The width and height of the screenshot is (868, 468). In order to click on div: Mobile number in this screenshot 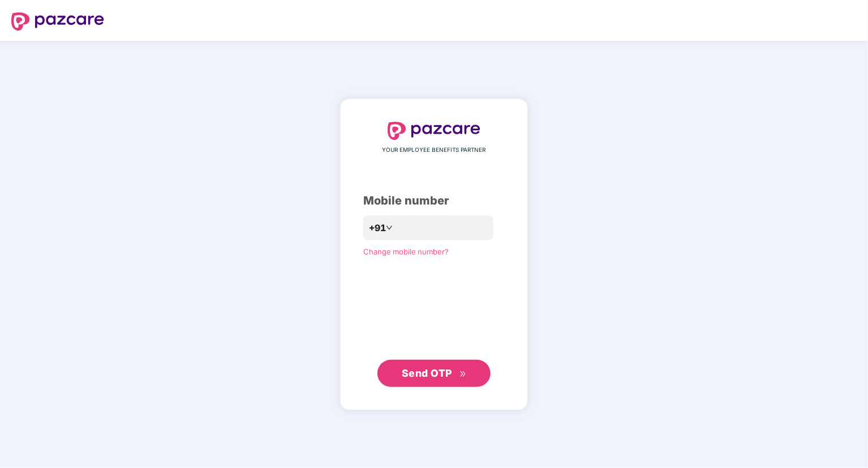, I will do `click(434, 201)`.